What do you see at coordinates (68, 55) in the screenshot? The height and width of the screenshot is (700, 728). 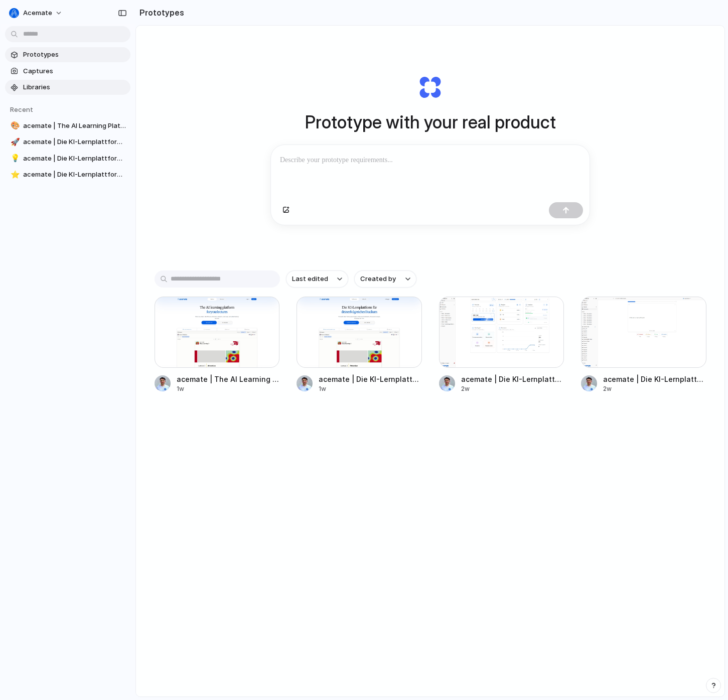 I see `a: Prototypes` at bounding box center [68, 55].